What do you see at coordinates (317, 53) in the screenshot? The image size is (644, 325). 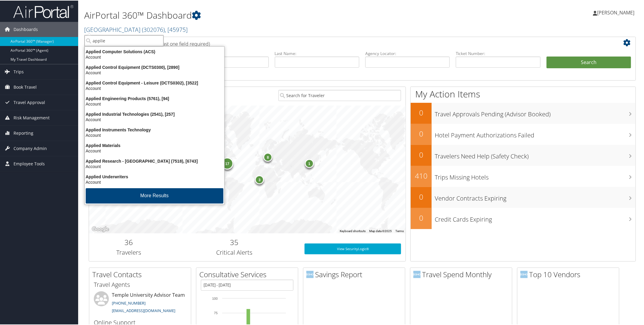 I see `label: Last Name:` at bounding box center [317, 53].